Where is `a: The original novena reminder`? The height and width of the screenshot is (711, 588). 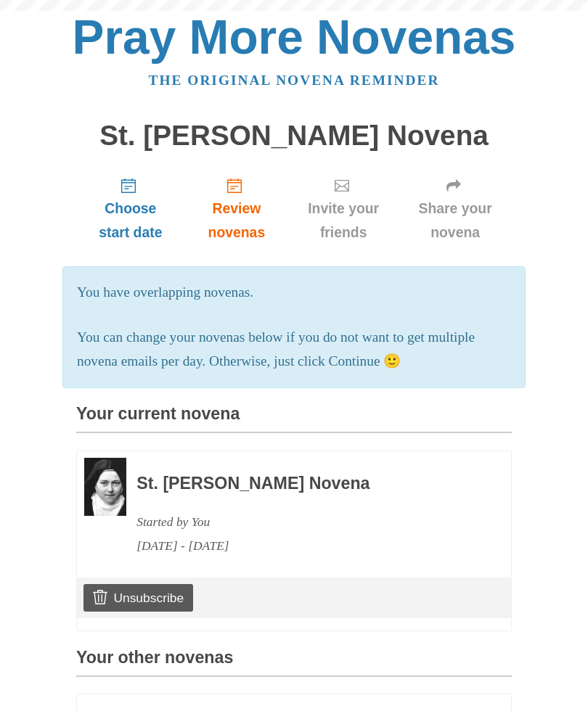
a: The original novena reminder is located at coordinates (294, 80).